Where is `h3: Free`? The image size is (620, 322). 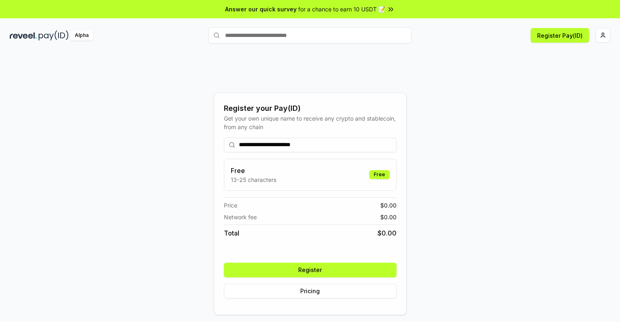 h3: Free is located at coordinates (254, 171).